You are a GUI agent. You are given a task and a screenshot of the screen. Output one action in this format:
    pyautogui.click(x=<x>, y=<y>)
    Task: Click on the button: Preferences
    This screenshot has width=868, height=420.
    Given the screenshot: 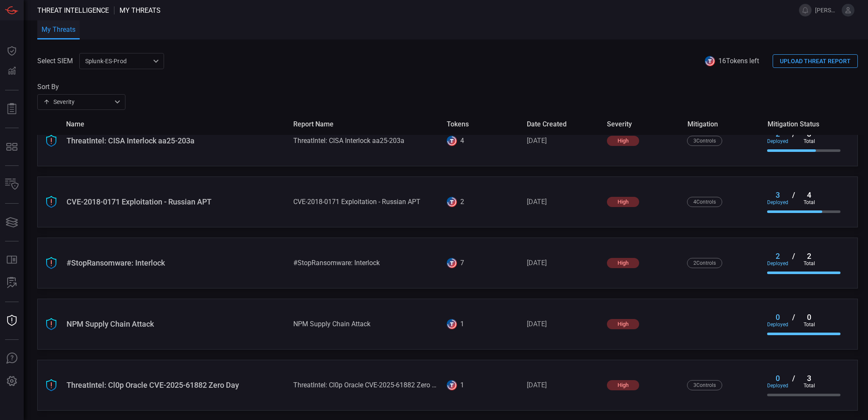 What is the action you would take?
    pyautogui.click(x=12, y=381)
    